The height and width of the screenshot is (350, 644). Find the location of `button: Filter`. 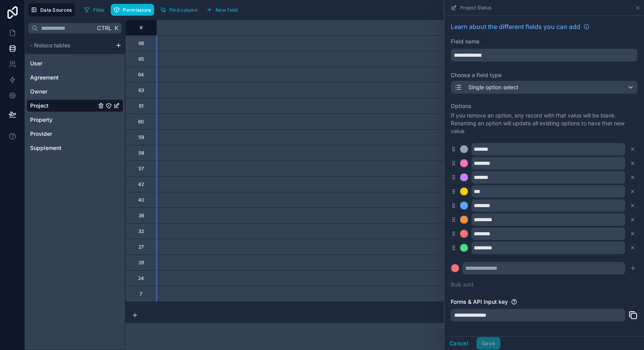

button: Filter is located at coordinates (95, 10).